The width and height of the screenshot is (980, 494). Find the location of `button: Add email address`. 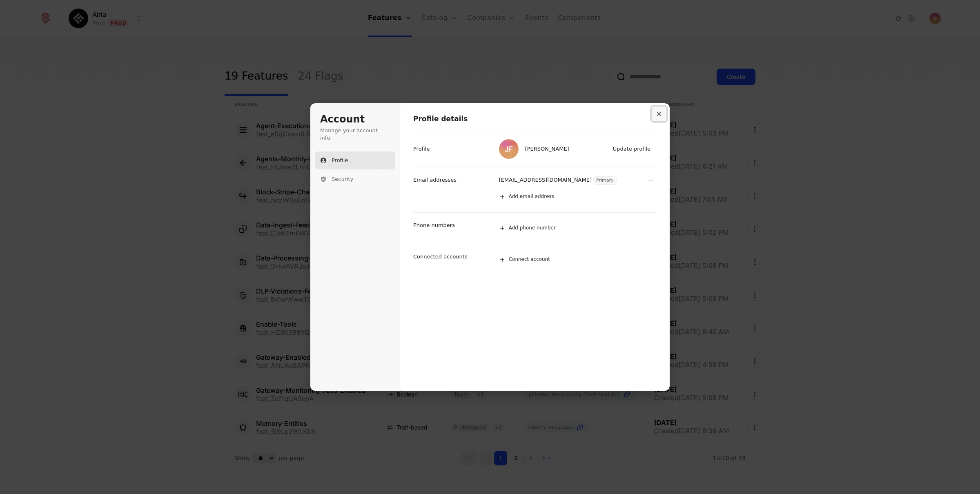

button: Add email address is located at coordinates (580, 197).